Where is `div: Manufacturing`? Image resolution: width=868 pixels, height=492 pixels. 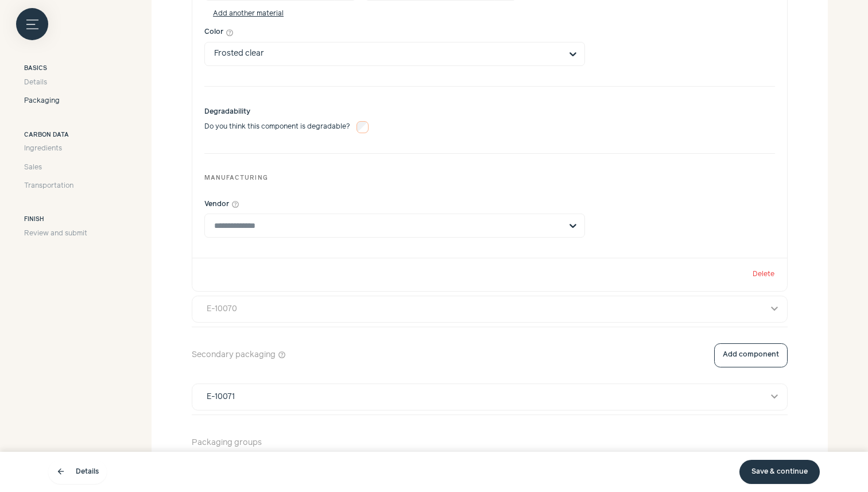
div: Manufacturing is located at coordinates (489, 179).